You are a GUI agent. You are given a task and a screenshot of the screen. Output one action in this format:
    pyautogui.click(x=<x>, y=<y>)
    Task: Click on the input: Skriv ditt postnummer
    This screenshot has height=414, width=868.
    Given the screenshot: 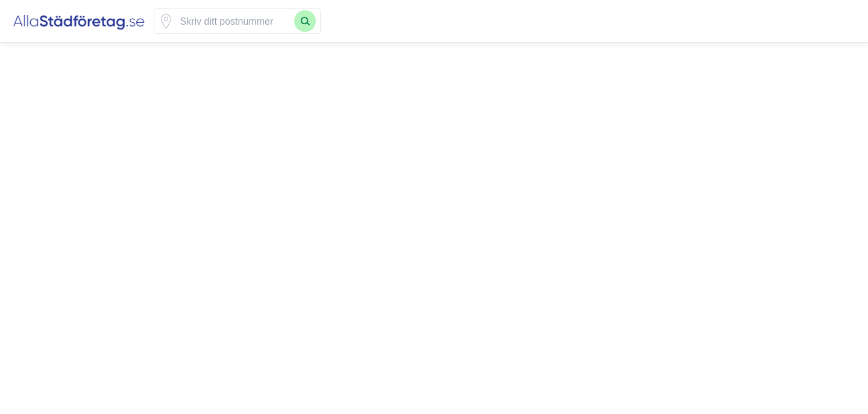 What is the action you would take?
    pyautogui.click(x=234, y=21)
    